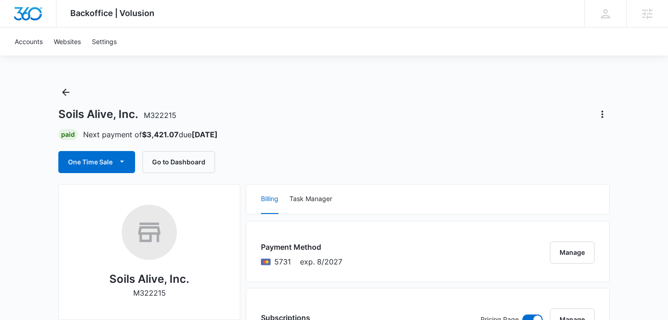  I want to click on span: M322215, so click(160, 115).